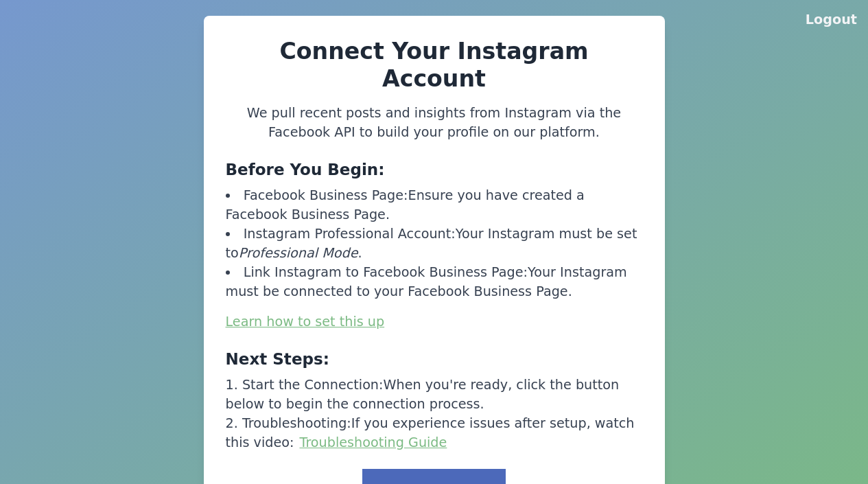 This screenshot has height=484, width=868. Describe the element at coordinates (435, 434) in the screenshot. I see `li: If you experience issues after setup, watch this video:` at that location.